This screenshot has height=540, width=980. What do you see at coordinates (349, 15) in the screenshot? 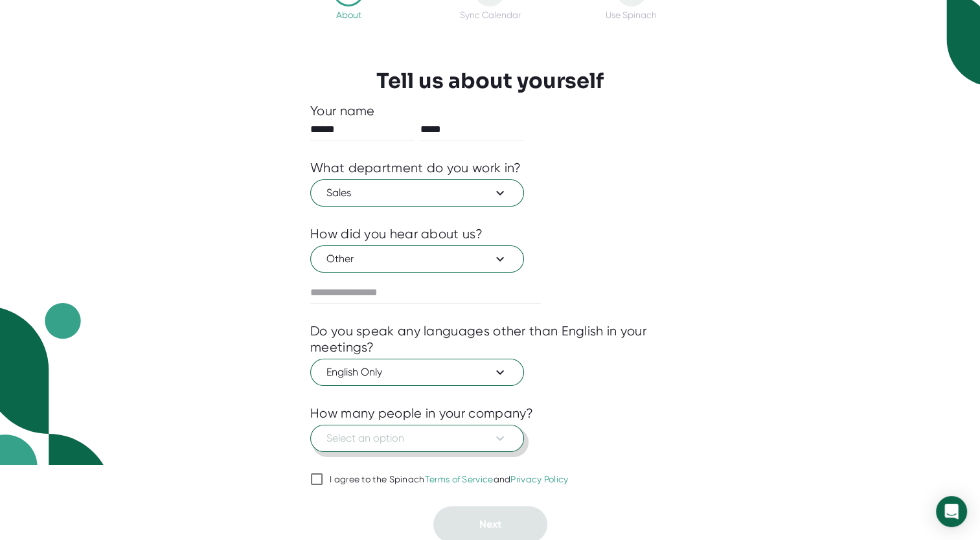
I see `div: About` at bounding box center [349, 15].